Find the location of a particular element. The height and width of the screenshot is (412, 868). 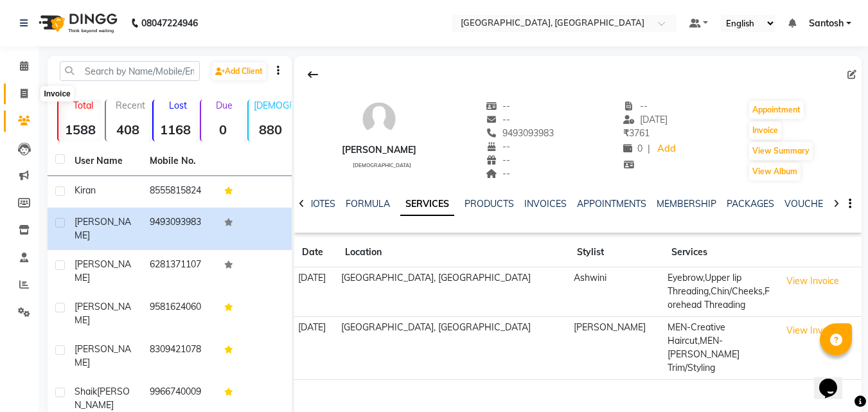

div: Invoice is located at coordinates (56, 94).